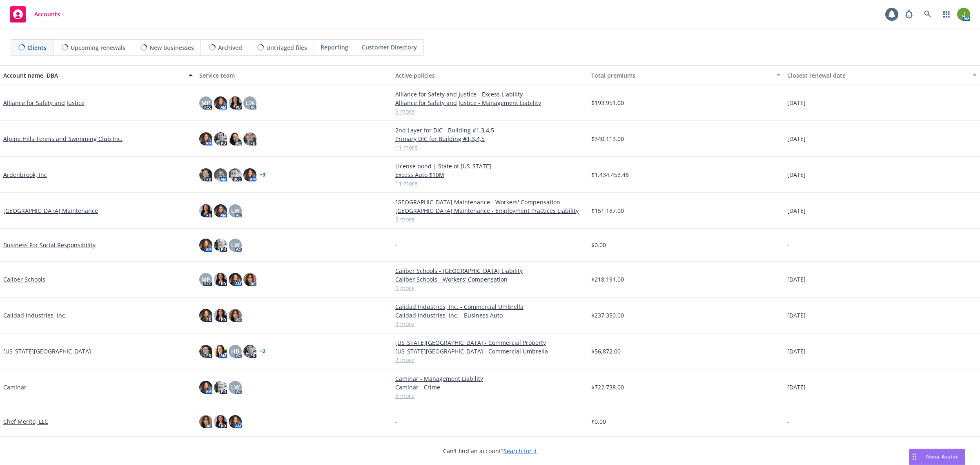 Image resolution: width=980 pixels, height=465 pixels. Describe the element at coordinates (937, 457) in the screenshot. I see `button: Nova Assist` at that location.